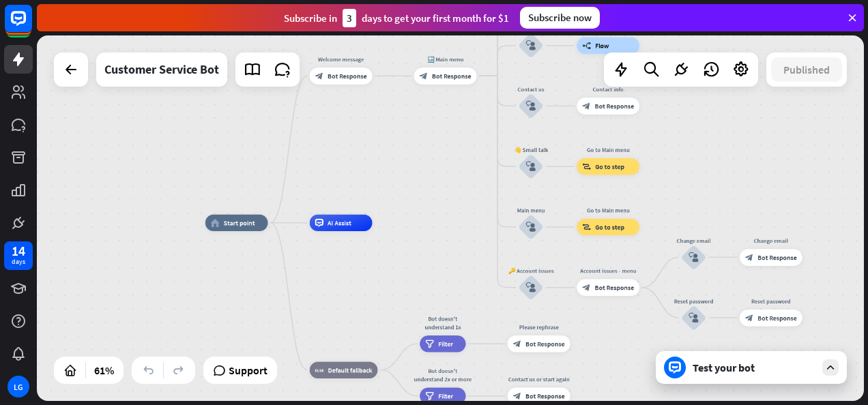 The width and height of the screenshot is (868, 405). I want to click on div: Account issues - menu, so click(608, 271).